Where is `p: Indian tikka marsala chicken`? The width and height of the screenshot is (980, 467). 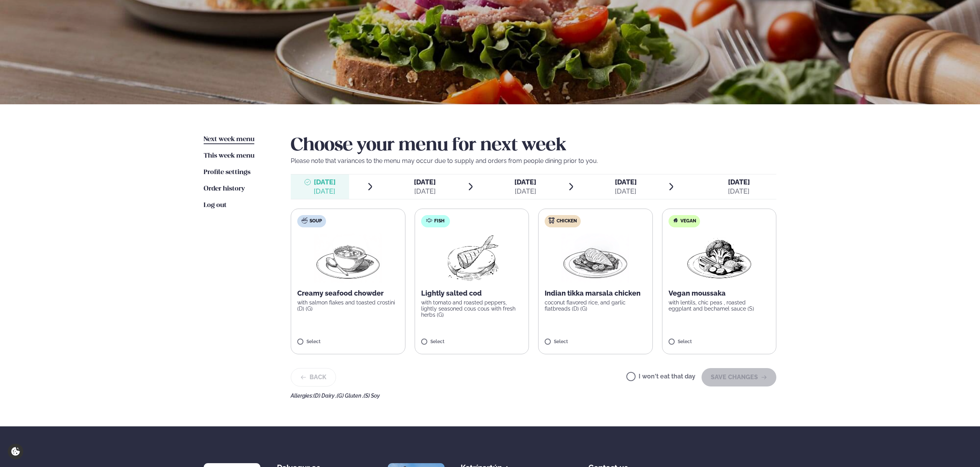
p: Indian tikka marsala chicken is located at coordinates (595, 293).